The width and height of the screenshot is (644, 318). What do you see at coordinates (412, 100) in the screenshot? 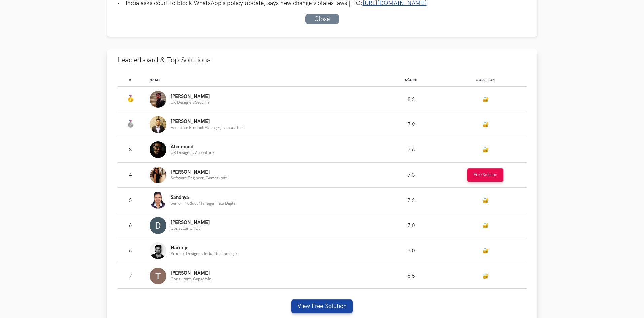
I see `td: 8.2` at bounding box center [412, 100].